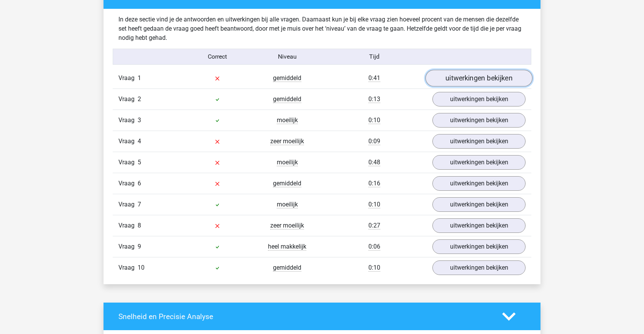 The width and height of the screenshot is (644, 334). I want to click on span: 5, so click(139, 162).